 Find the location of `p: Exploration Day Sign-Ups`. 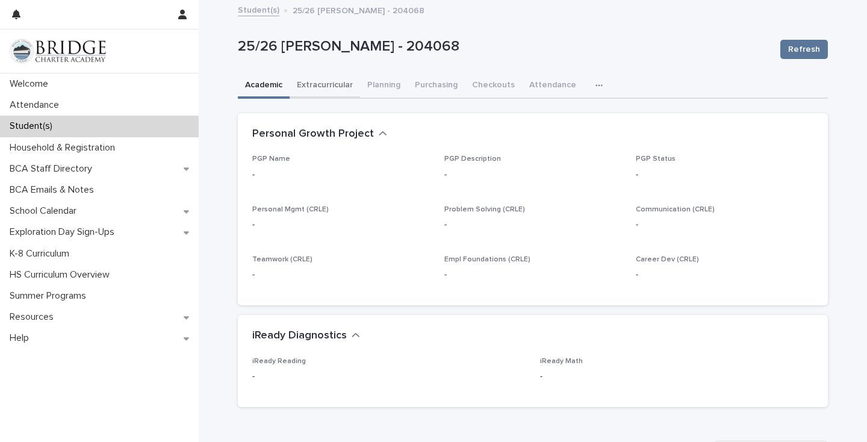

p: Exploration Day Sign-Ups is located at coordinates (64, 232).